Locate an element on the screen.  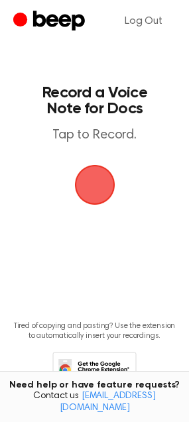
img: Beep Logo is located at coordinates (95, 185).